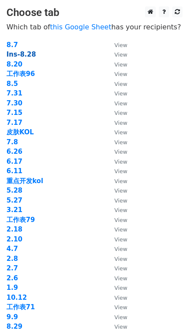 This screenshot has height=333, width=189. What do you see at coordinates (20, 132) in the screenshot?
I see `strong: 皮肤KOL` at bounding box center [20, 132].